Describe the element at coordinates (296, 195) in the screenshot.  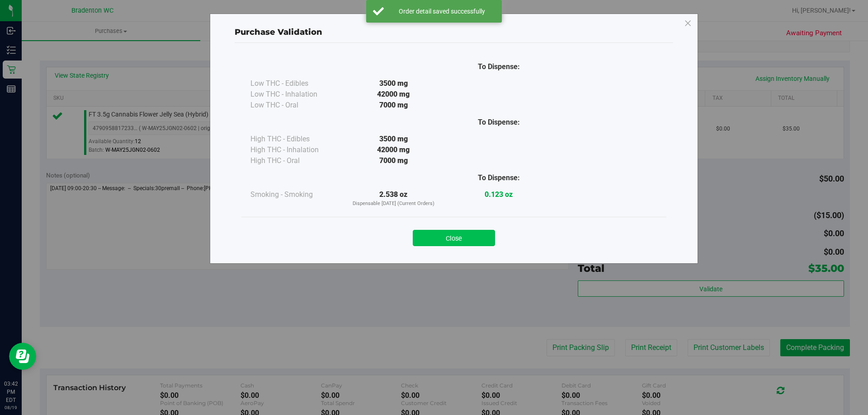
I see `div: Smoking - Smoking` at that location.